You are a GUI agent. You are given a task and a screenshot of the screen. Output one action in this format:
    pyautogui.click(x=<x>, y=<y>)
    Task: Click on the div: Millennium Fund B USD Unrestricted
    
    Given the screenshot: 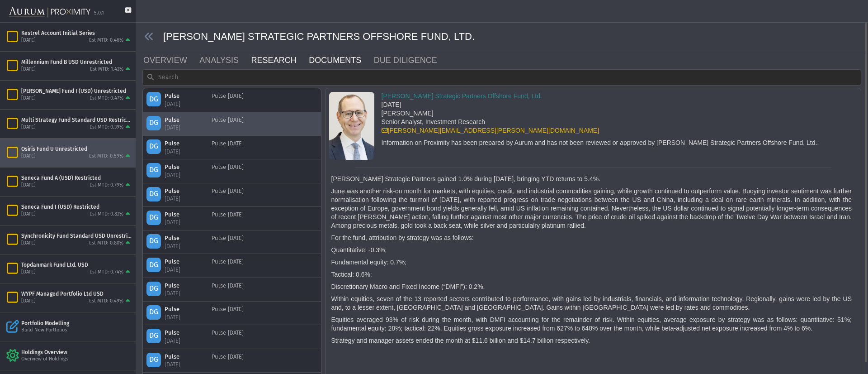 What is the action you would take?
    pyautogui.click(x=77, y=62)
    